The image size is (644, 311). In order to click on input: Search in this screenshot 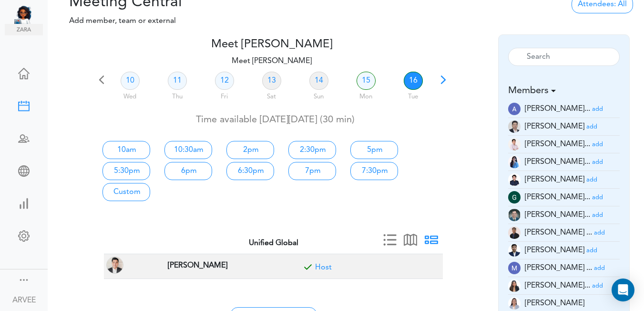, I will do `click(564, 57)`.